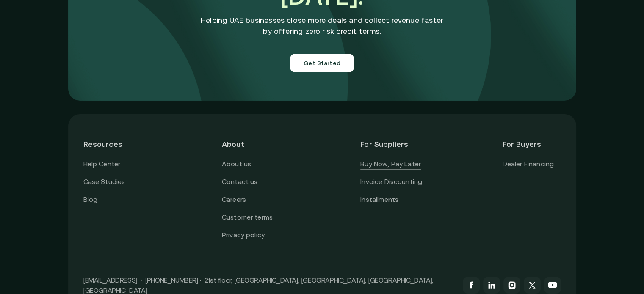 This screenshot has width=644, height=294. I want to click on button: Get Started, so click(322, 63).